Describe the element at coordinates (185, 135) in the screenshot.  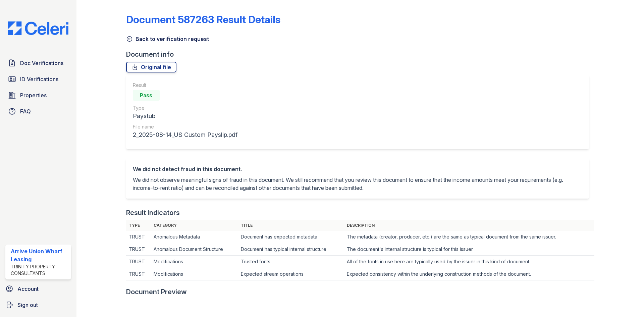
I see `div: 2_2025-08-14_US Custom Payslip.pdf` at that location.